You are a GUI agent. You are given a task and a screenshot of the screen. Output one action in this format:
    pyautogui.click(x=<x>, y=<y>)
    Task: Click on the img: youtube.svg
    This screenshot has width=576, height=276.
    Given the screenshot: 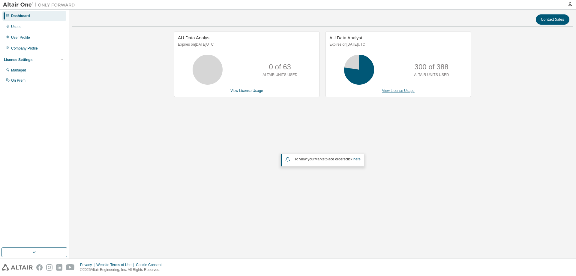 What is the action you would take?
    pyautogui.click(x=70, y=267)
    